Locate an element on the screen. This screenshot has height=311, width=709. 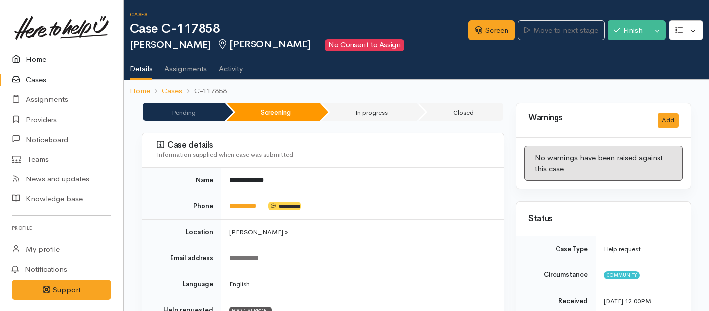
td: Name is located at coordinates (182, 181).